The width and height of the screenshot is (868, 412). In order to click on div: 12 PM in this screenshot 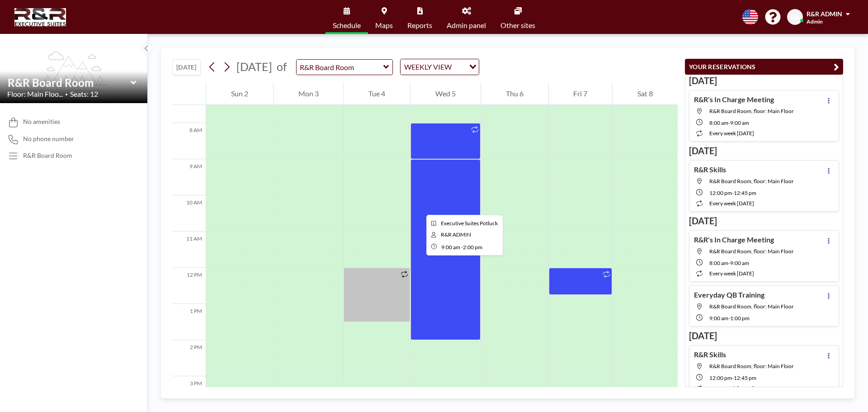, I will do `click(189, 286)`.